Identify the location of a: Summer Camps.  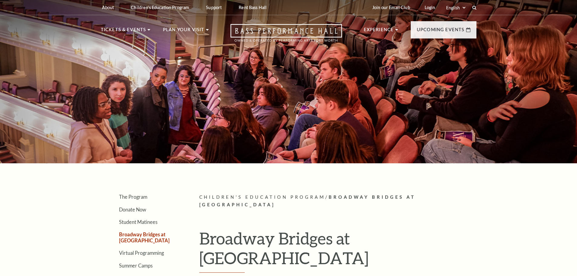
(136, 265).